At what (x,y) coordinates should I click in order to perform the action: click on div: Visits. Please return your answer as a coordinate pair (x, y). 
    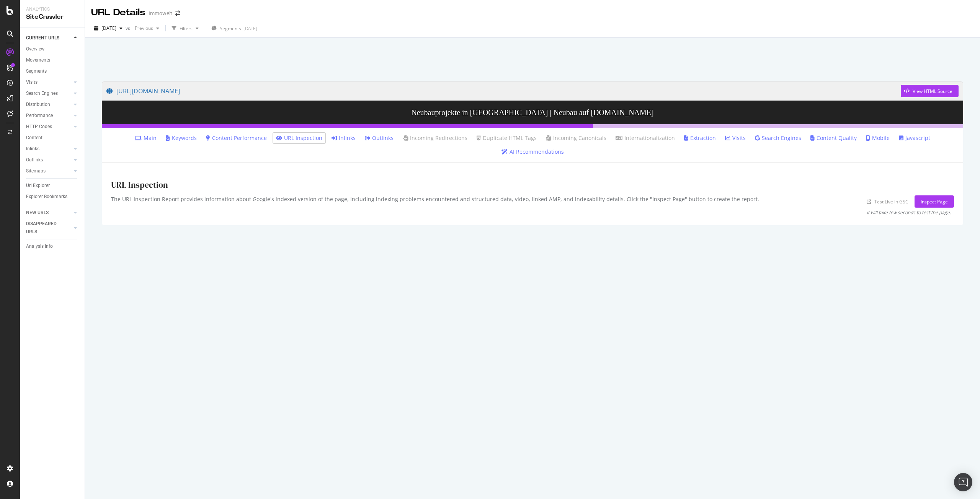
    Looking at the image, I should click on (32, 82).